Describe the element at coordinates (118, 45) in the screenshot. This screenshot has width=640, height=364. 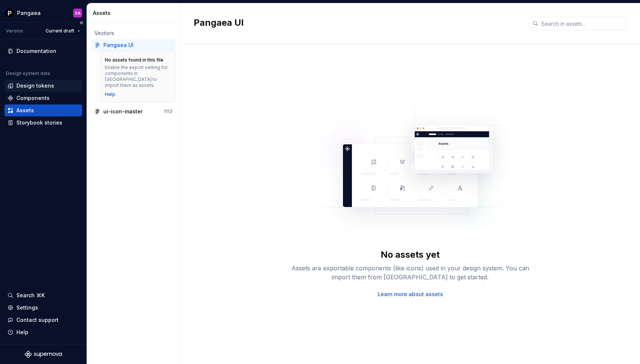
I see `div: Pangaea UI` at that location.